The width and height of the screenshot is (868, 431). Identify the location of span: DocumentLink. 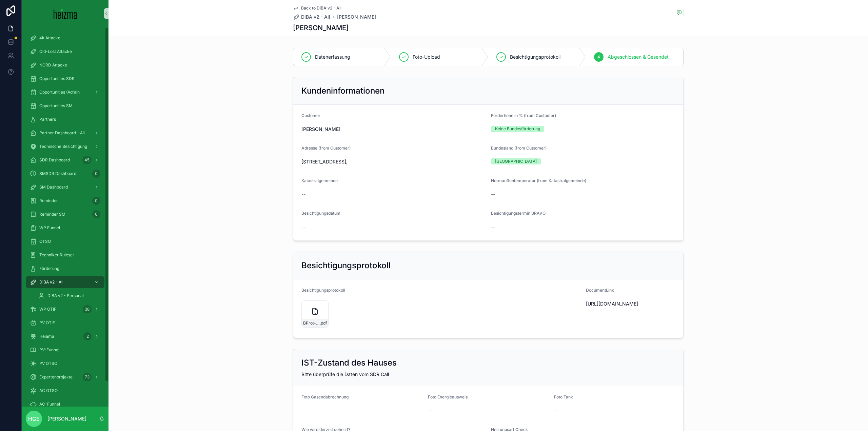
(600, 290).